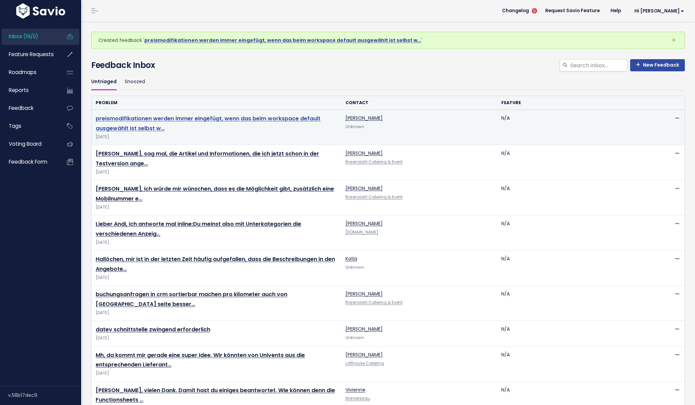 The image size is (695, 405). I want to click on img: logo-white.9d6f32f41409.svg, so click(41, 11).